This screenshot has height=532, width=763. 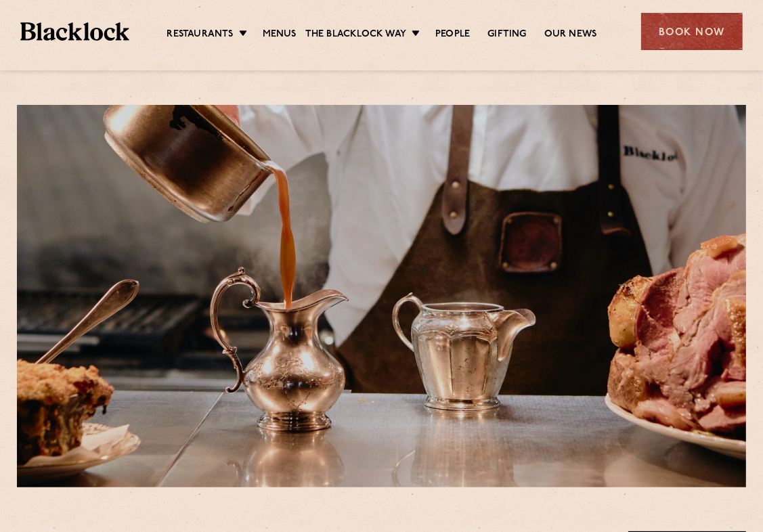 What do you see at coordinates (74, 31) in the screenshot?
I see `img: BL_Textured_Logo-footer-cropped.svg` at bounding box center [74, 31].